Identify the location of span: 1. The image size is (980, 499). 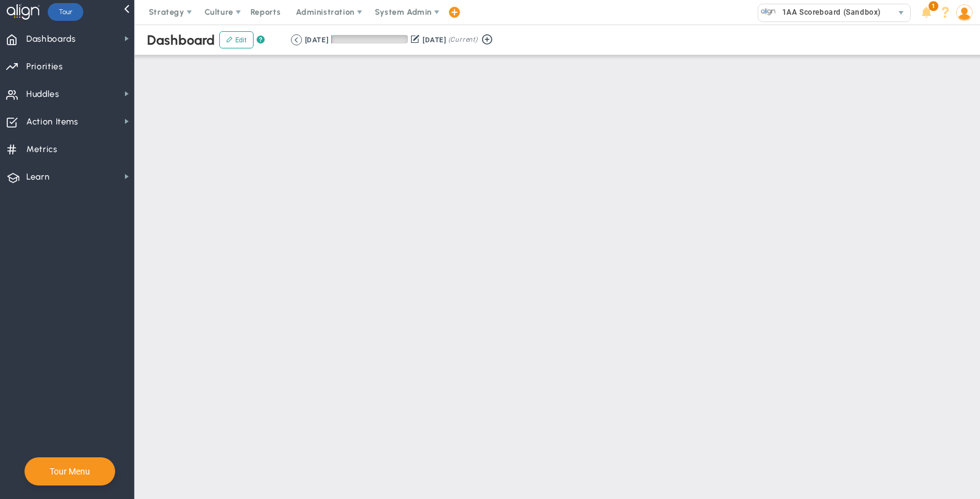
(934, 7).